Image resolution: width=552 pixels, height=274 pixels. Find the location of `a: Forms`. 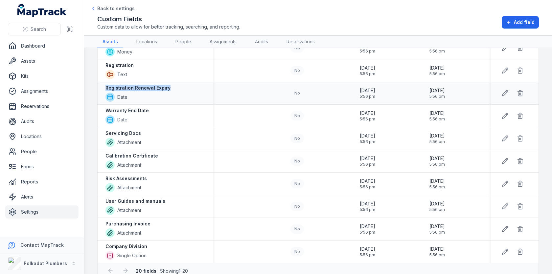

a: Forms is located at coordinates (42, 167).